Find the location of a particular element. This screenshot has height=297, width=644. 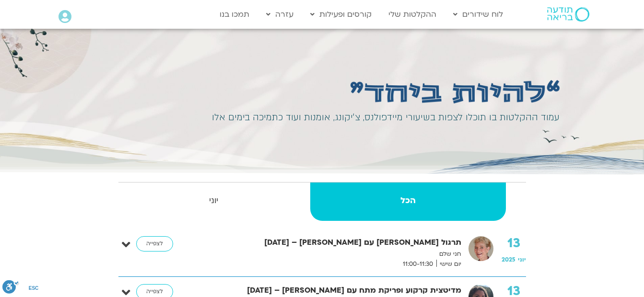

a: לוח שידורים is located at coordinates (478, 14).